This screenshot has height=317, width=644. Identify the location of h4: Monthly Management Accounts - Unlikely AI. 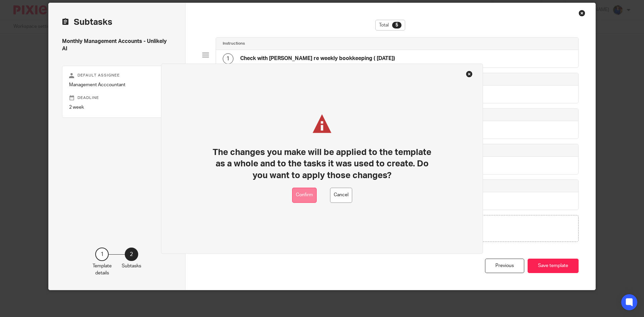
(116, 45).